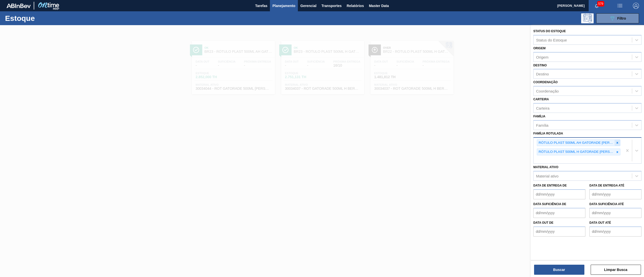 The height and width of the screenshot is (277, 644). Describe the element at coordinates (542, 125) in the screenshot. I see `div: Família` at that location.